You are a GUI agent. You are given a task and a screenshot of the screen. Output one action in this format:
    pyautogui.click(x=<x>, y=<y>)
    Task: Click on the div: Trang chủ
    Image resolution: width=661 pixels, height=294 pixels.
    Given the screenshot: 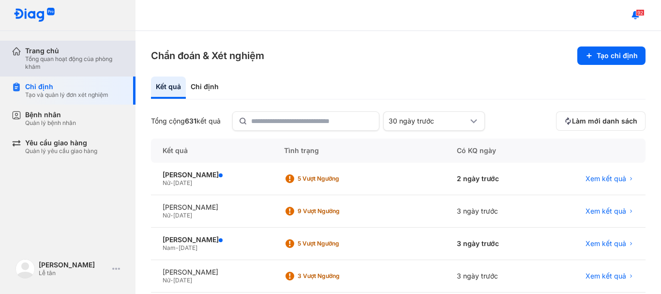 What is the action you would take?
    pyautogui.click(x=75, y=51)
    